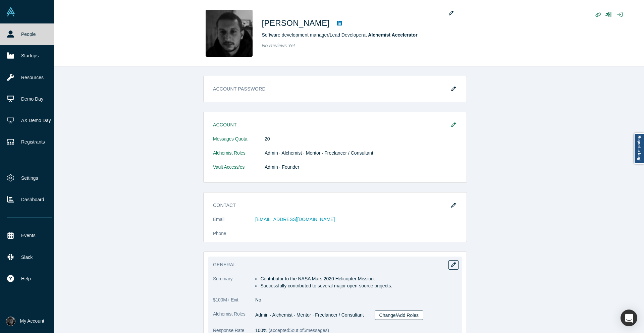 Image resolution: width=644 pixels, height=333 pixels. I want to click on dt: Vault Access/es, so click(239, 171).